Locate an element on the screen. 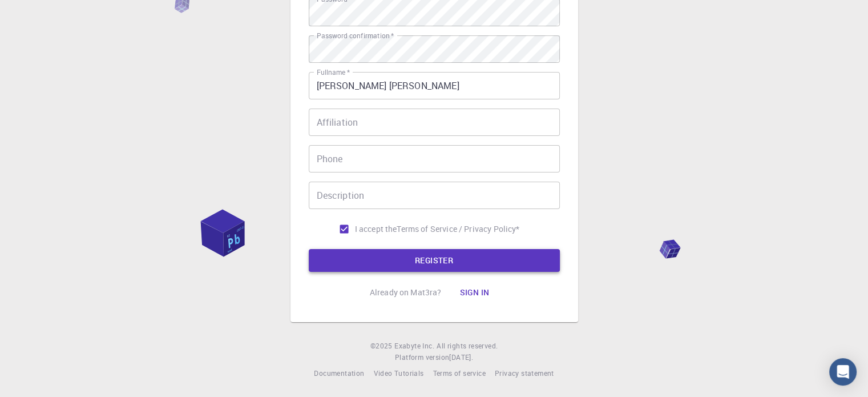  a: Privacy statement is located at coordinates (524, 374).